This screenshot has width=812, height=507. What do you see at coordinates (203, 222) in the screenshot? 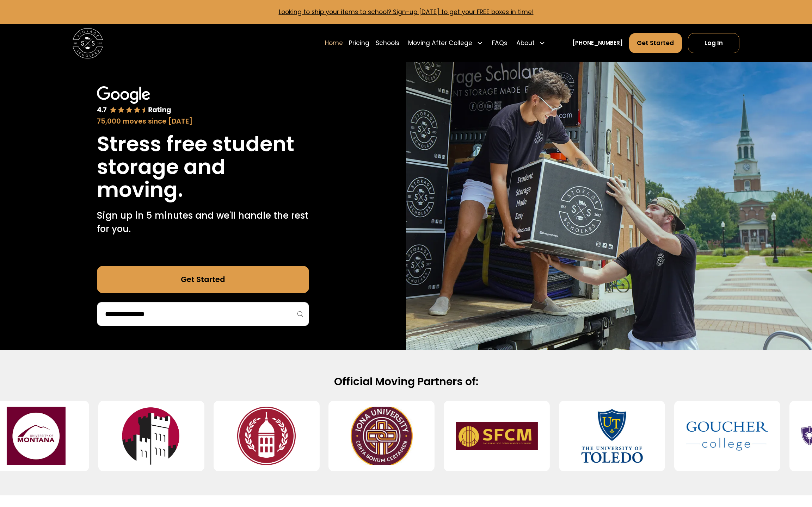
I see `p: Sign up in 5 minutes and we'll handle the rest for you.` at bounding box center [203, 222].